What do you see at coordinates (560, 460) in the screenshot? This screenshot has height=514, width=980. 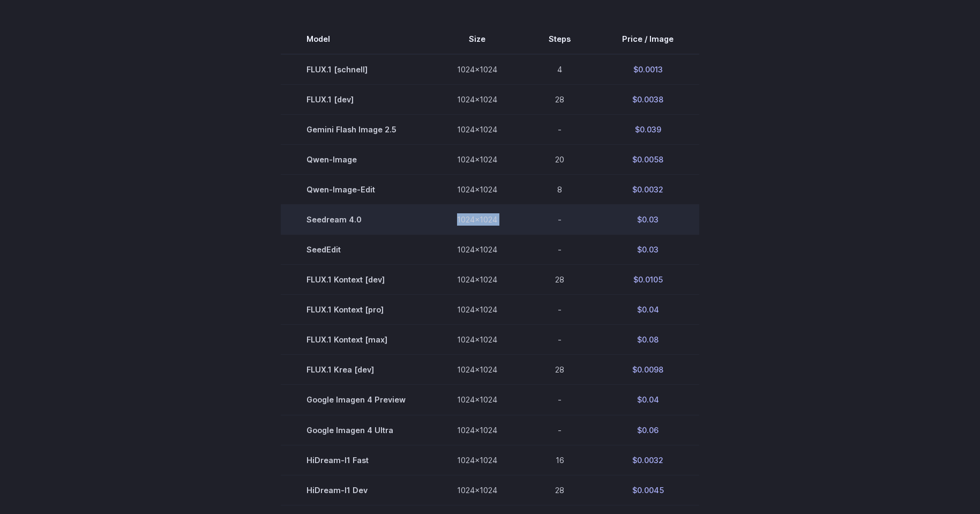 I see `td: 16` at bounding box center [560, 460].